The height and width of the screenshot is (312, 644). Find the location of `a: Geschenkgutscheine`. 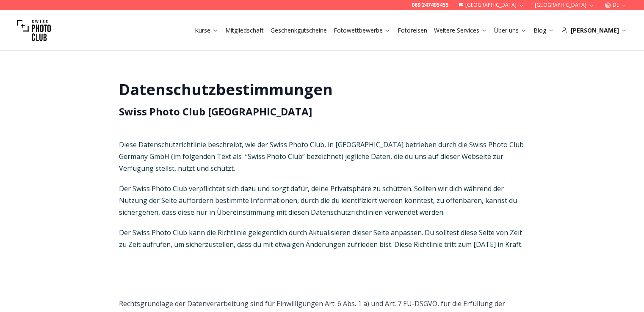

a: Geschenkgutscheine is located at coordinates (298, 30).